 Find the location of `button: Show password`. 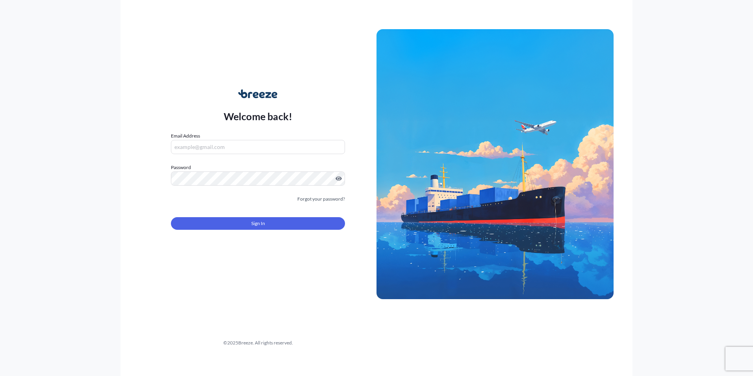

button: Show password is located at coordinates (339, 178).